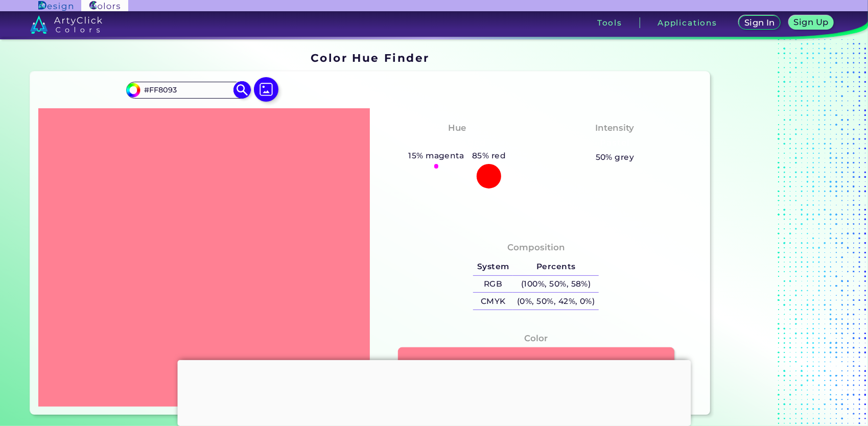 This screenshot has width=868, height=426. What do you see at coordinates (457, 128) in the screenshot?
I see `h4: Hue` at bounding box center [457, 128].